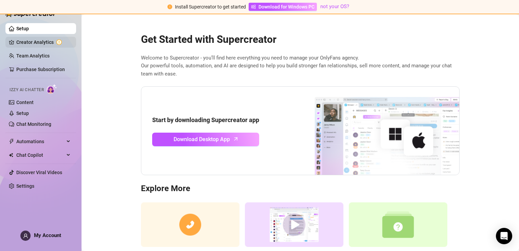 The image size is (519, 251). What do you see at coordinates (236, 139) in the screenshot?
I see `span: arrow-up` at bounding box center [236, 139].